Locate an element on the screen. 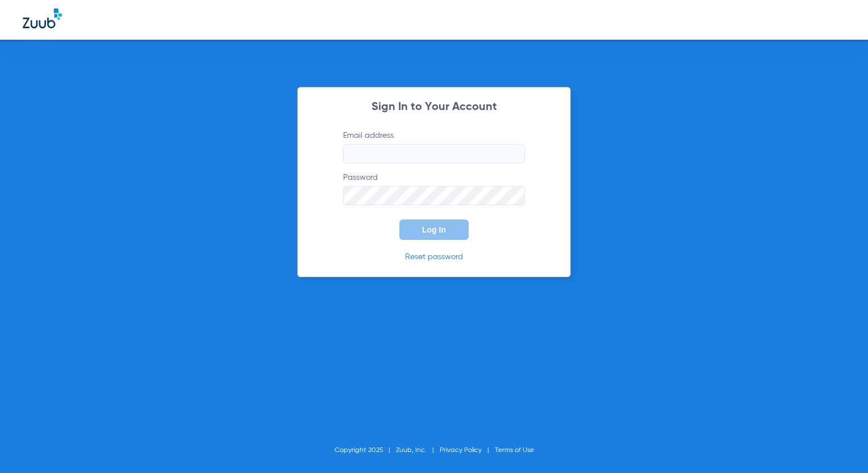 Image resolution: width=868 pixels, height=473 pixels. input: Email address is located at coordinates (434, 154).